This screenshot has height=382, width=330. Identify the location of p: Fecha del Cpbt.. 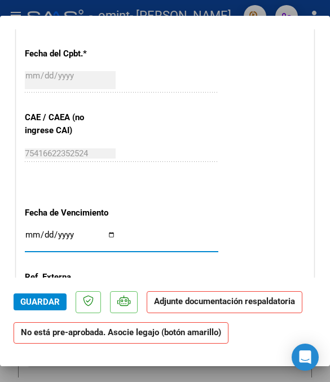
(67, 54).